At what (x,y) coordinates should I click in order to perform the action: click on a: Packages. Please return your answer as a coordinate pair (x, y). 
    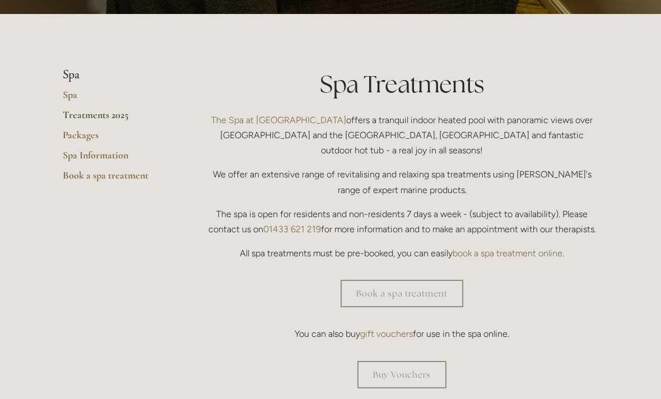
    Looking at the image, I should click on (116, 139).